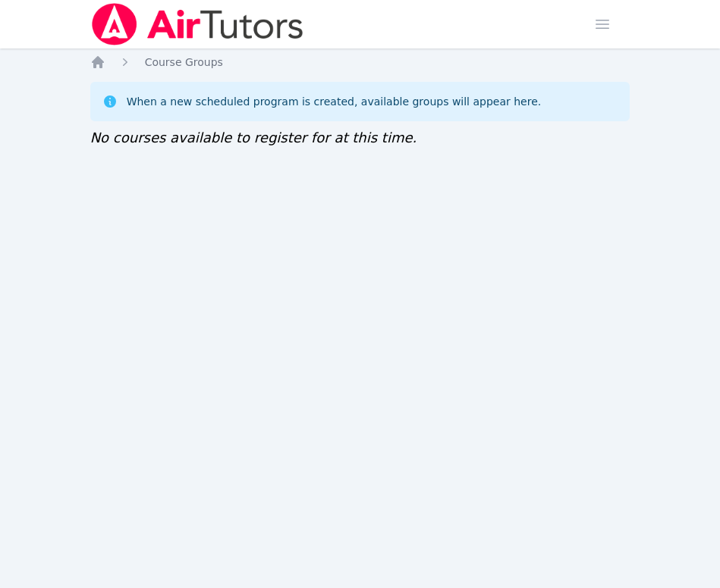 The width and height of the screenshot is (720, 588). What do you see at coordinates (183, 62) in the screenshot?
I see `span: Course Groups` at bounding box center [183, 62].